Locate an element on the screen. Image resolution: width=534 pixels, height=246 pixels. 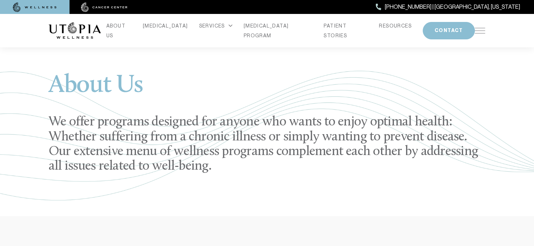
div: SERVICES is located at coordinates (216, 26).